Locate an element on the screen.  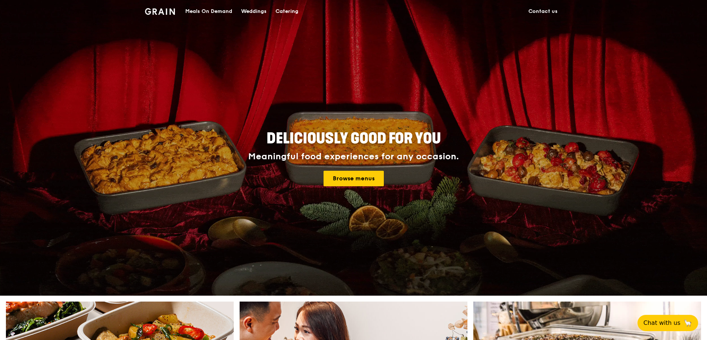
div: Catering is located at coordinates (287, 11).